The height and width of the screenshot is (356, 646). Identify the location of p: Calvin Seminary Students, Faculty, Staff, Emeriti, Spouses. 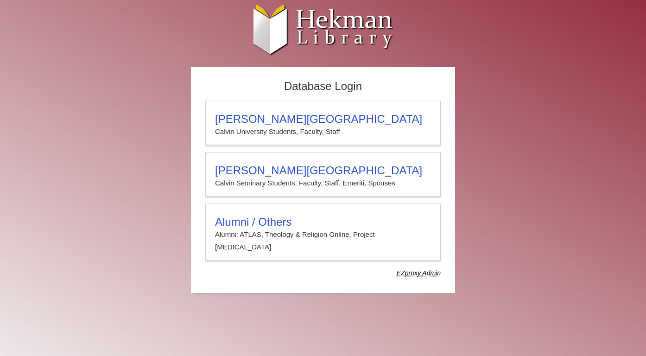
(323, 183).